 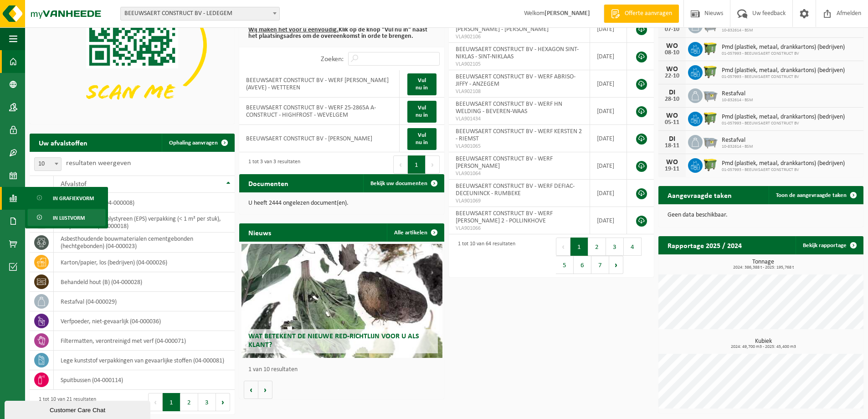 I want to click on button: 7, so click(x=600, y=265).